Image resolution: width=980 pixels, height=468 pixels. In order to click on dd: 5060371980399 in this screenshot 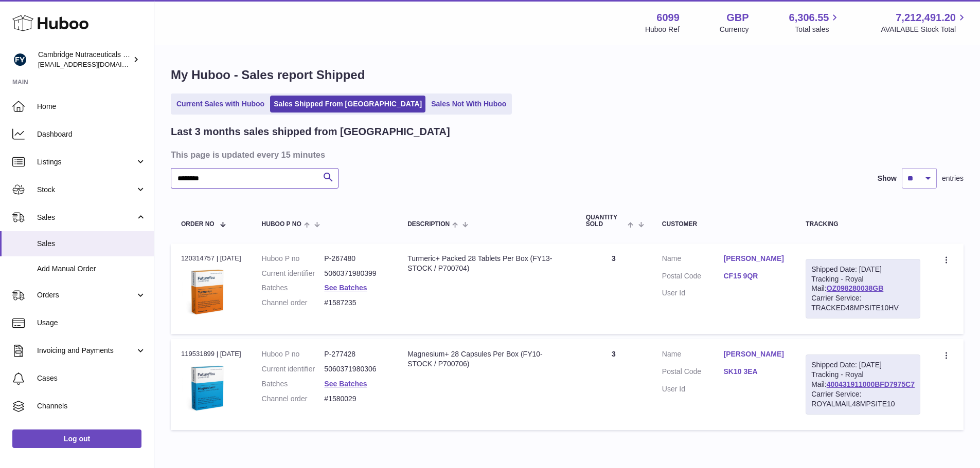, I will do `click(355, 273)`.